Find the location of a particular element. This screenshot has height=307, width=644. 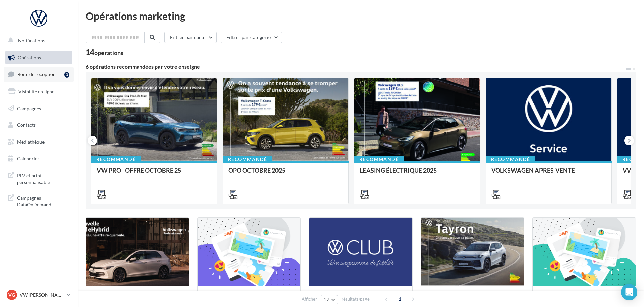

div: LEASING ÉLECTRIQUE 2025 is located at coordinates (417, 174).